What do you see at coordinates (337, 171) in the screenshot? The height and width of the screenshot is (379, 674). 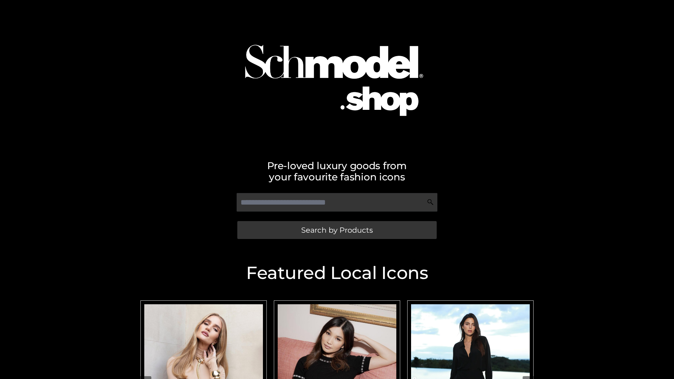 I see `h2: Pre-loved luxury goods from your favourite fashion icons` at bounding box center [337, 171].